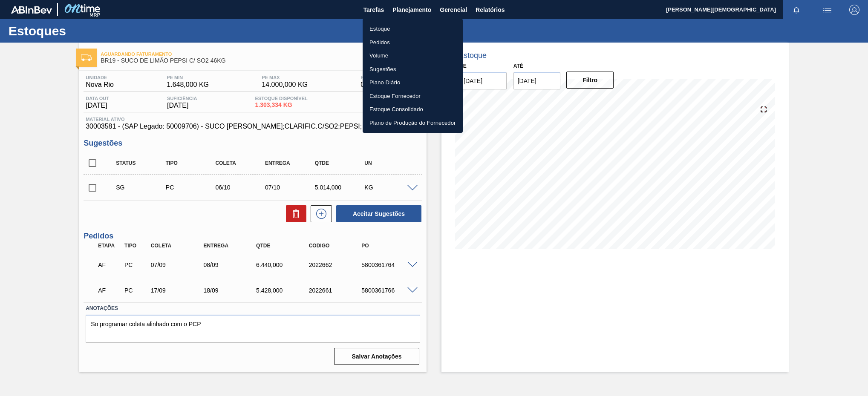  Describe the element at coordinates (412, 29) in the screenshot. I see `li: Estoque` at that location.